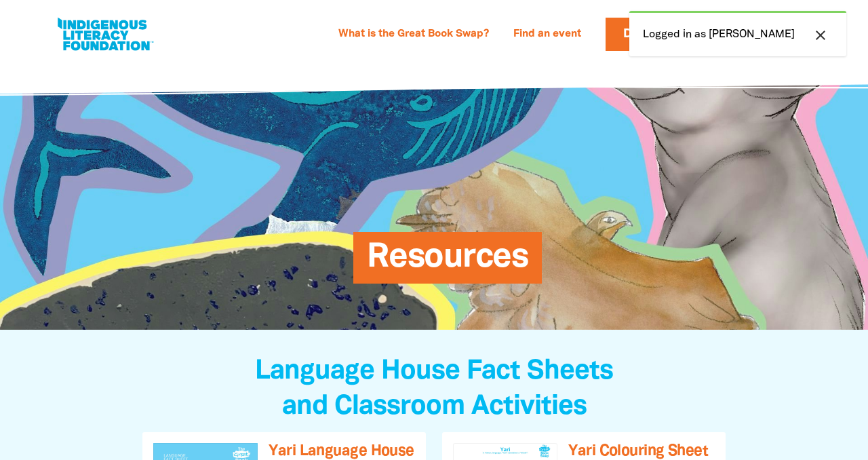 Image resolution: width=868 pixels, height=460 pixels. What do you see at coordinates (447, 262) in the screenshot?
I see `span: Resources` at bounding box center [447, 262].